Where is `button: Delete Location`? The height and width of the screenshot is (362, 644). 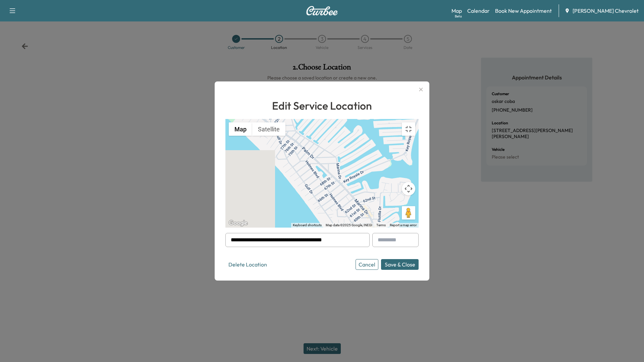
button: Delete Location is located at coordinates (248, 265).